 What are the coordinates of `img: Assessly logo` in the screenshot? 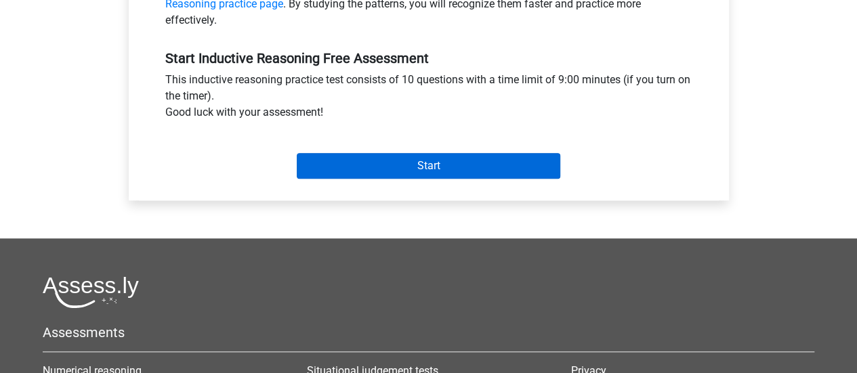 It's located at (91, 292).